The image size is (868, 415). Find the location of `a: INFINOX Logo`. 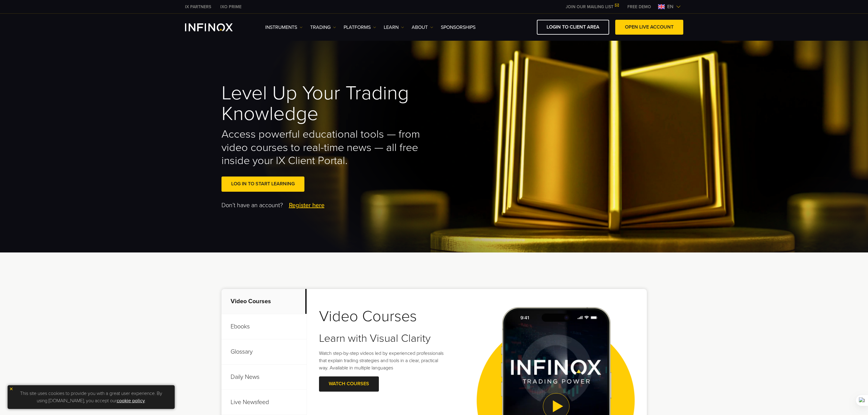

a: INFINOX Logo is located at coordinates (216, 27).